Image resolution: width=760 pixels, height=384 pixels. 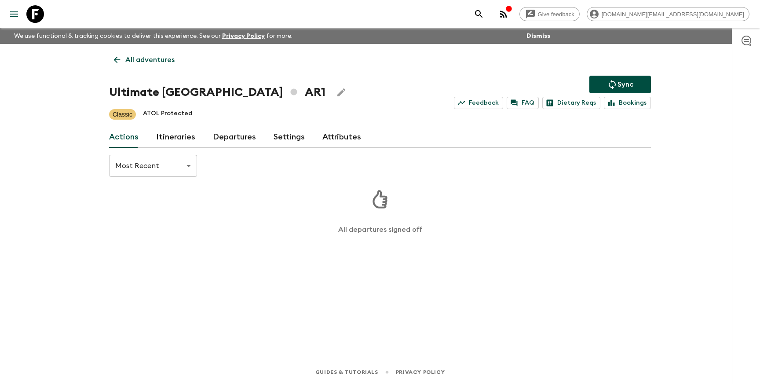 I want to click on div: Most Recent, so click(x=153, y=166).